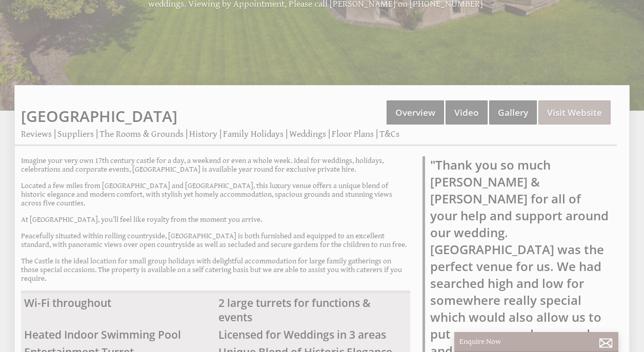 Image resolution: width=644 pixels, height=352 pixels. I want to click on a: Suppliers, so click(76, 134).